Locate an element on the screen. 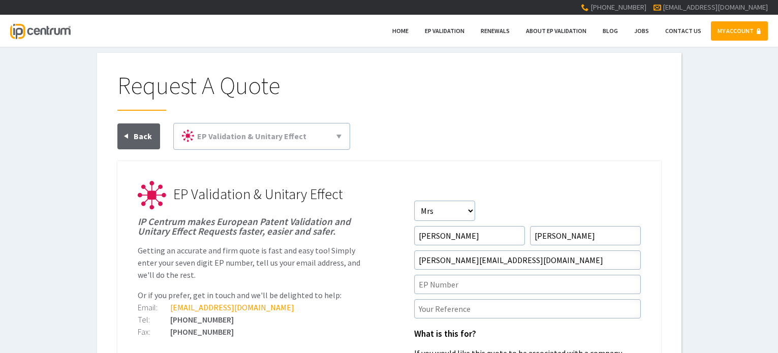 This screenshot has height=353, width=778. a: Back is located at coordinates (139, 136).